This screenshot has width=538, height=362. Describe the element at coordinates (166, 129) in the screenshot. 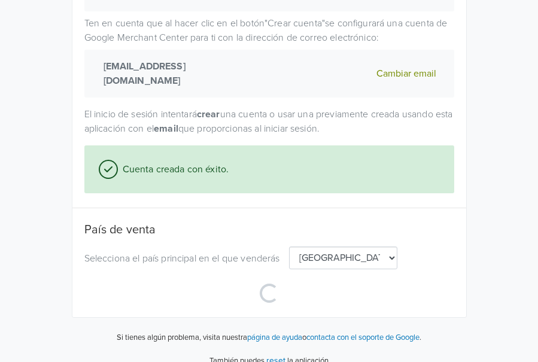

I see `strong: email` at that location.